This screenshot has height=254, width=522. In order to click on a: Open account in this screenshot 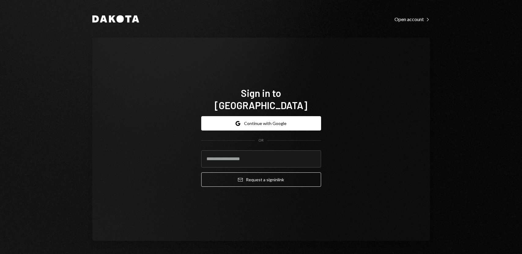, I will do `click(412, 19)`.